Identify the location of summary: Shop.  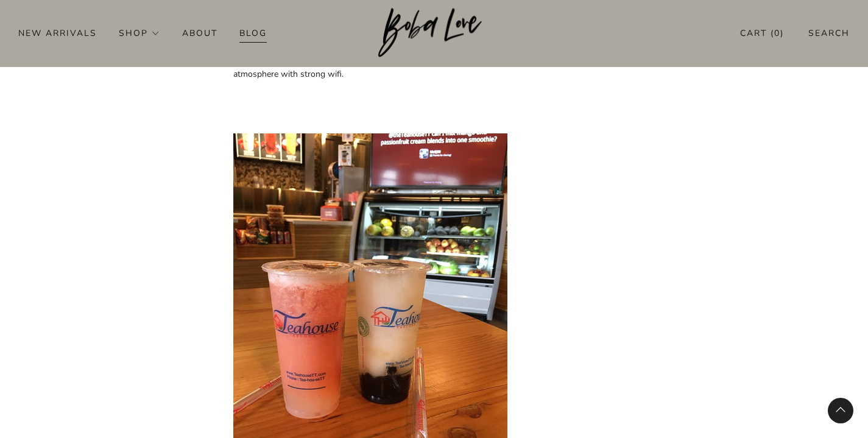
(140, 33).